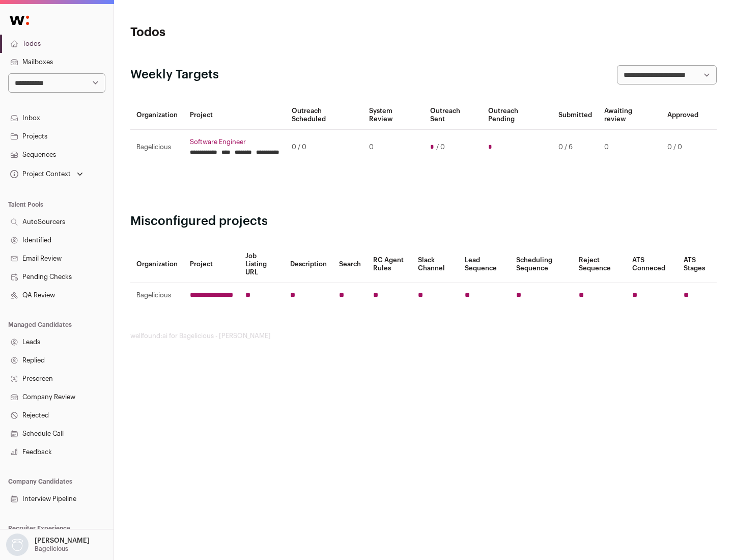 The height and width of the screenshot is (560, 733). Describe the element at coordinates (424, 221) in the screenshot. I see `h2: Misconfigured projects` at that location.